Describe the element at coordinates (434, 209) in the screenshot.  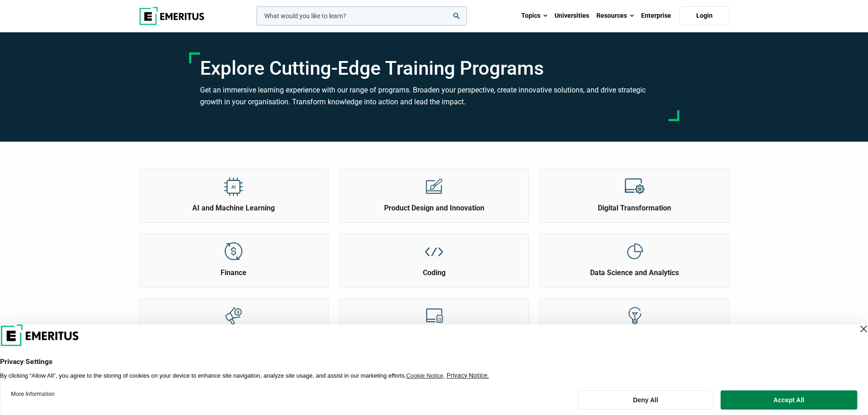
I see `h2: Product Design and Innovation` at that location.